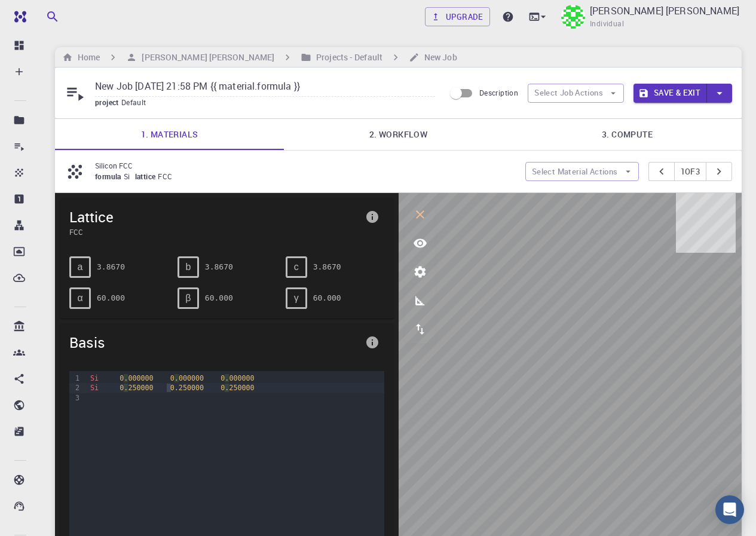 Image resolution: width=756 pixels, height=536 pixels. What do you see at coordinates (188, 267) in the screenshot?
I see `span: b` at bounding box center [188, 267].